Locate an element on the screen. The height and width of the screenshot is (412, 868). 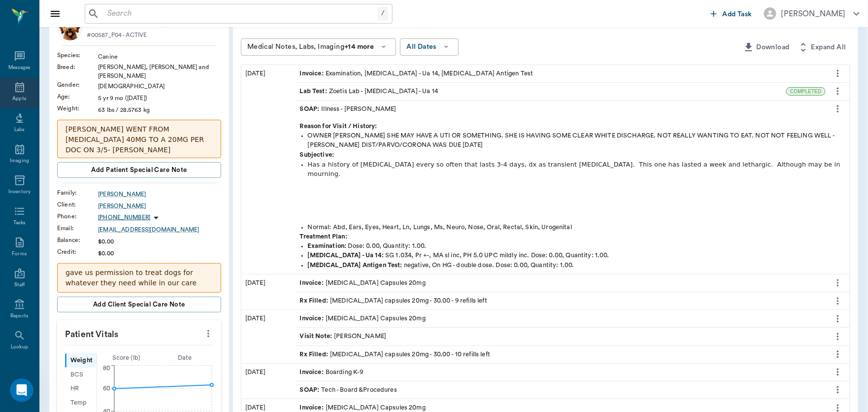
div: Family : is located at coordinates (77, 193).